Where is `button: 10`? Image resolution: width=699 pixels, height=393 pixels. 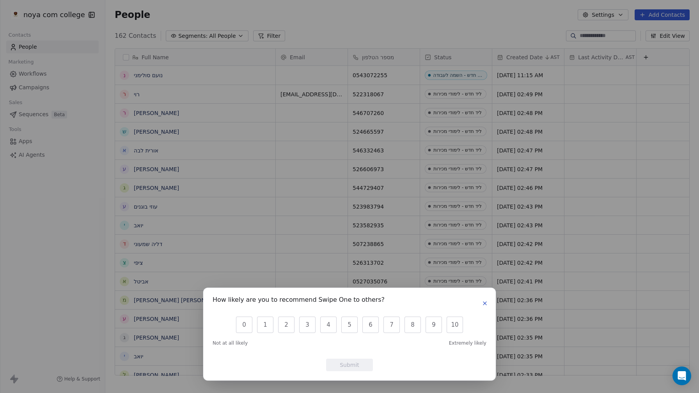
button: 10 is located at coordinates (455, 325).